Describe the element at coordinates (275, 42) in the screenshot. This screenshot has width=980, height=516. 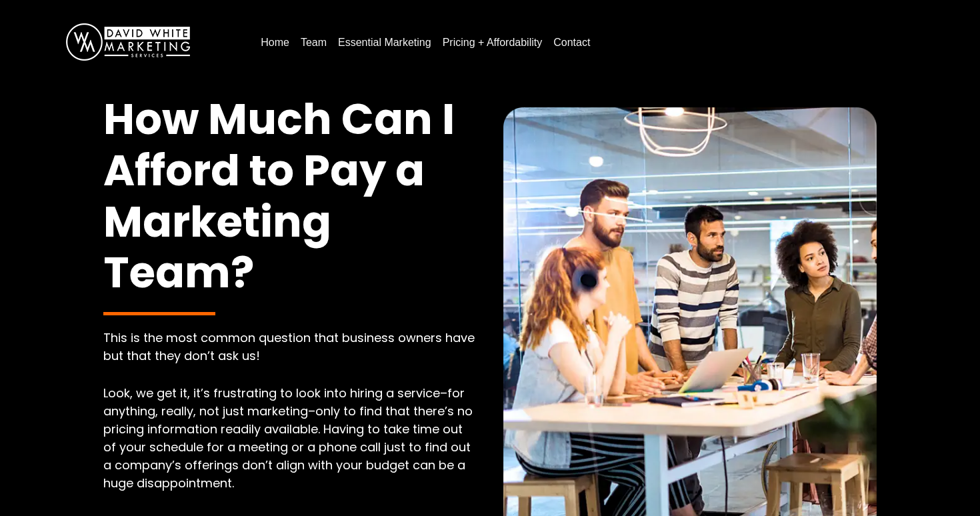
I see `a: Home` at that location.